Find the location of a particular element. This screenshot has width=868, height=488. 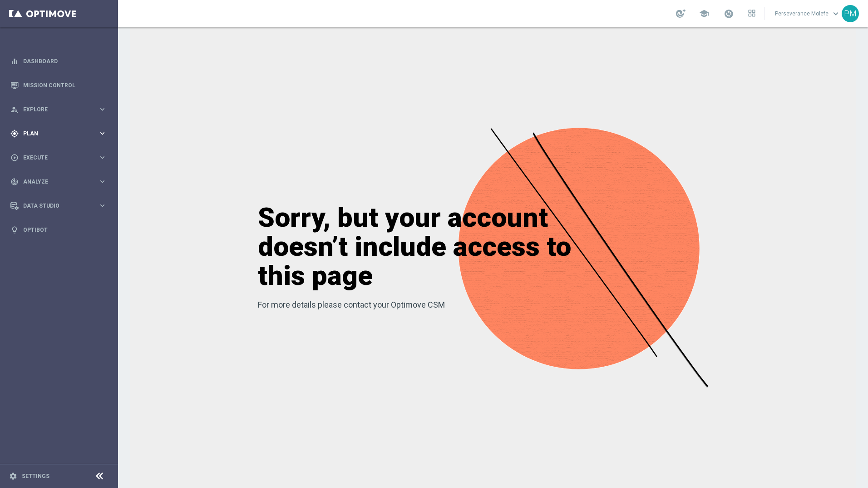

div: PM is located at coordinates (851, 13).